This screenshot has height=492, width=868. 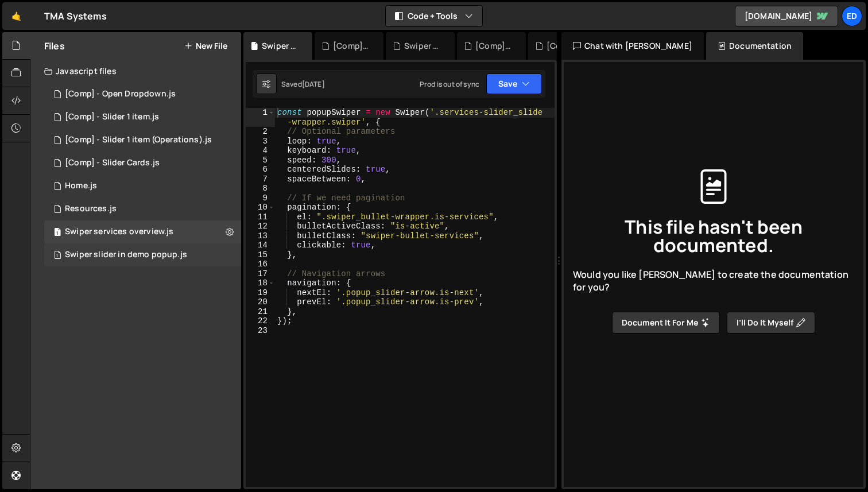 I want to click on div: 15, so click(x=260, y=255).